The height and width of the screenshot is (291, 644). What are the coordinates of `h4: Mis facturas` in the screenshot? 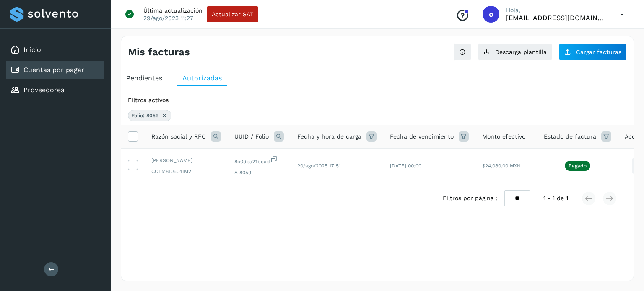 It's located at (159, 52).